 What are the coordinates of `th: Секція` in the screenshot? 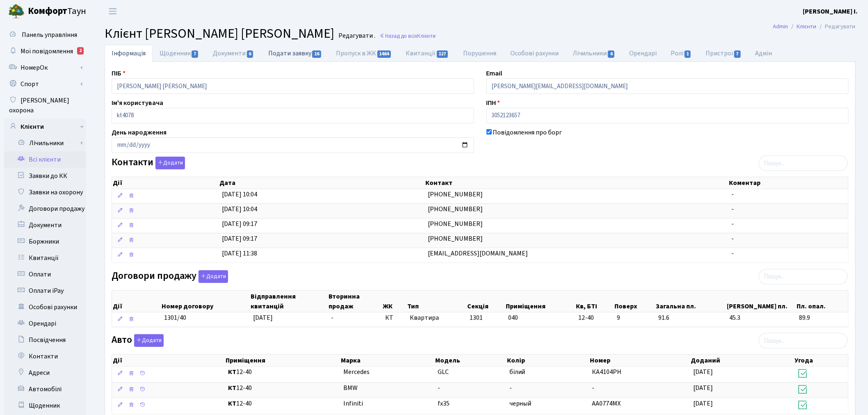 It's located at (486, 301).